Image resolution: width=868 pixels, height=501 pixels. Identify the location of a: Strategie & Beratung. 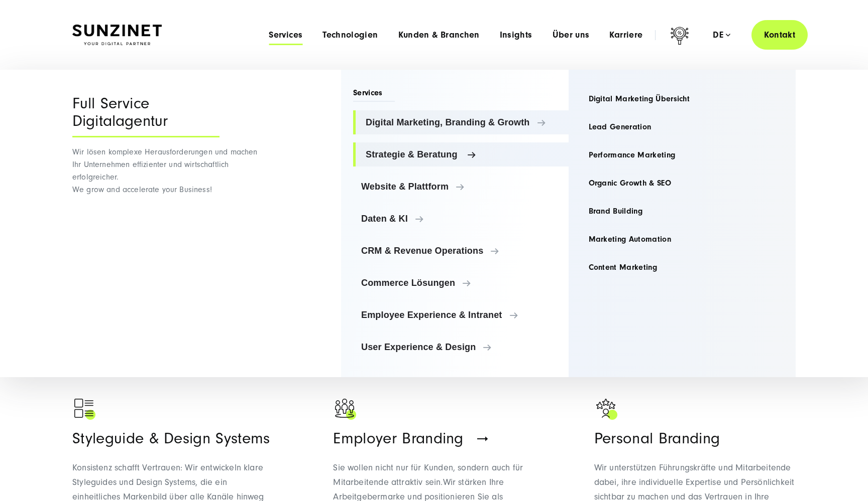
(460, 155).